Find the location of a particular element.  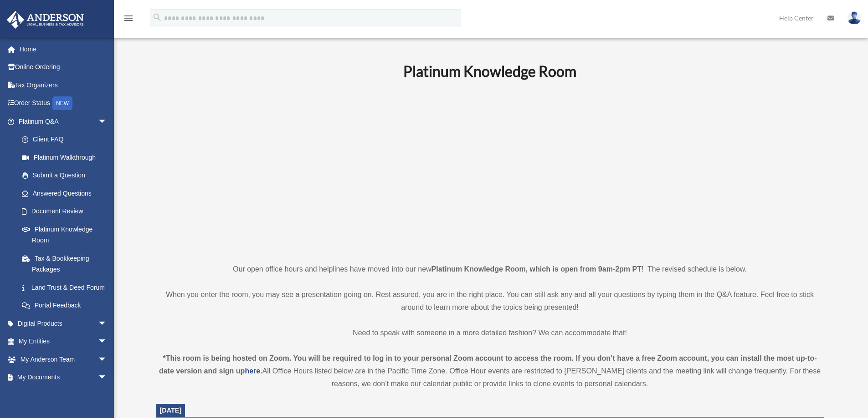

p: When you enter the room, you may see a presentation going on. Rest assured, you are in the right ... is located at coordinates (490, 301).